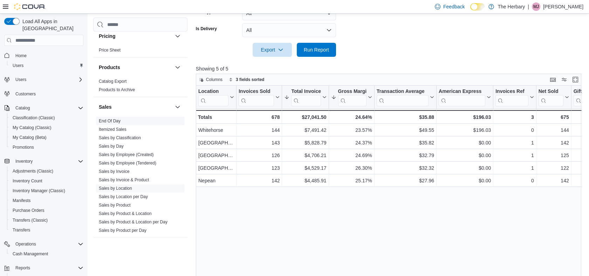 This screenshot has height=276, width=589. What do you see at coordinates (351, 97) in the screenshot?
I see `button: Gross Margin` at bounding box center [351, 97].